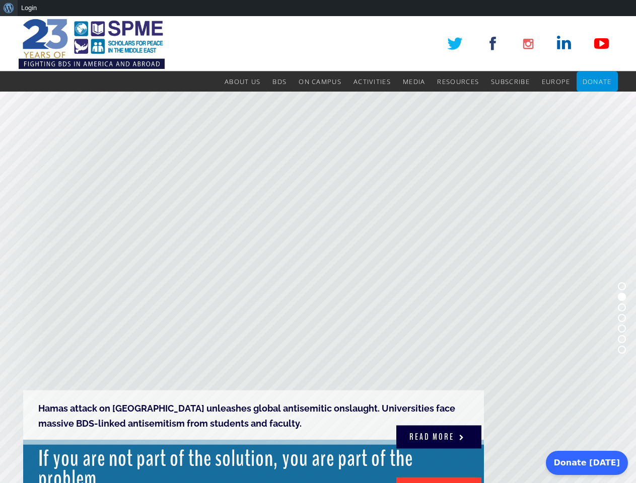 This screenshot has height=483, width=636. Describe the element at coordinates (597, 82) in the screenshot. I see `a: Donate` at that location.